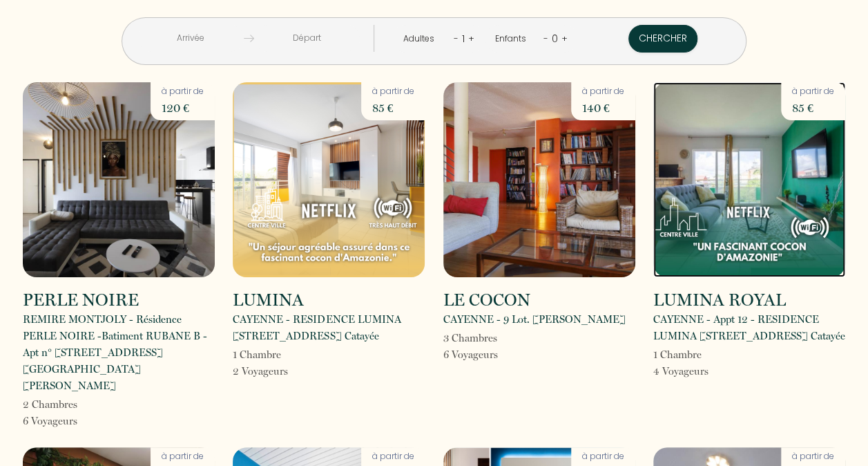  Describe the element at coordinates (681, 371) in the screenshot. I see `p: 4 Voyageur` at that location.